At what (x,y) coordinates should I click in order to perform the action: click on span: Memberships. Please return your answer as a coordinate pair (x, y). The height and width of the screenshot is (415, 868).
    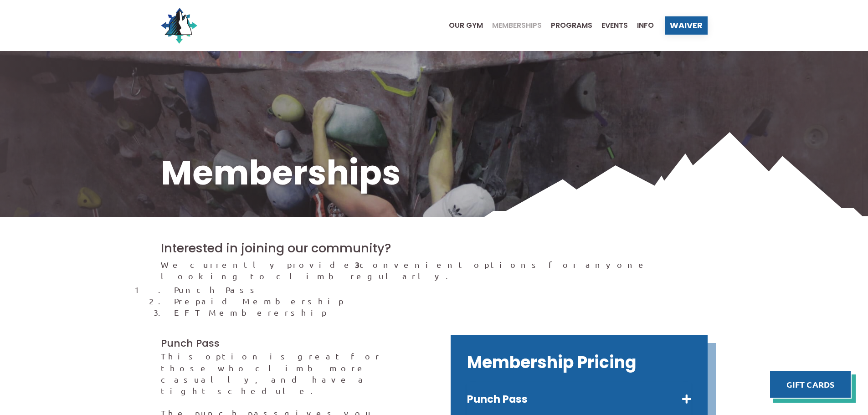
    Looking at the image, I should click on (517, 25).